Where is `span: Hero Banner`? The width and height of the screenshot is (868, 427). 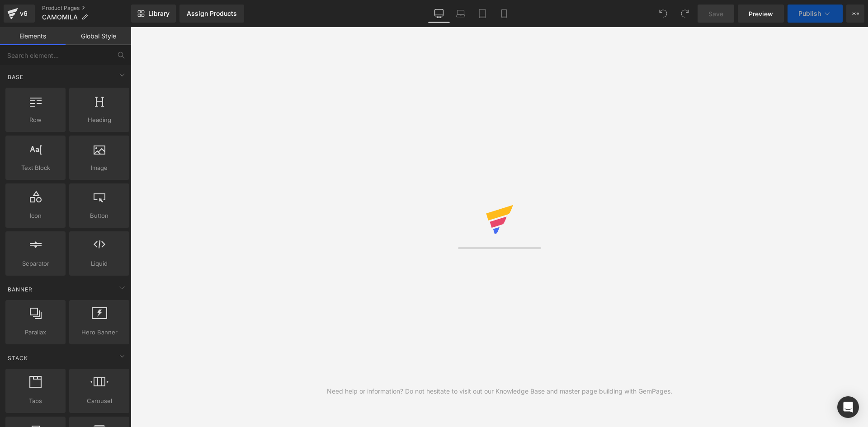
span: Hero Banner is located at coordinates (99, 332).